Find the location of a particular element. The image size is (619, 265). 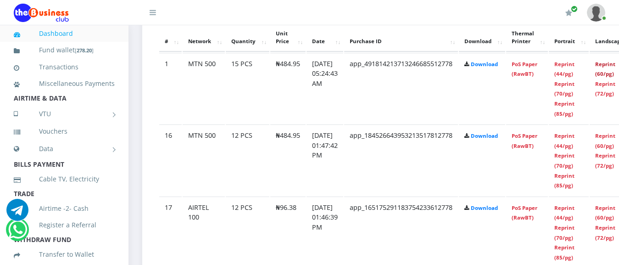

th: Unit Price: activate to sort column ascending is located at coordinates (288, 38).